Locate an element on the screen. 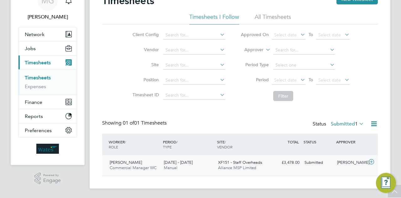 The image size is (401, 198). button: Jobs is located at coordinates (48, 48).